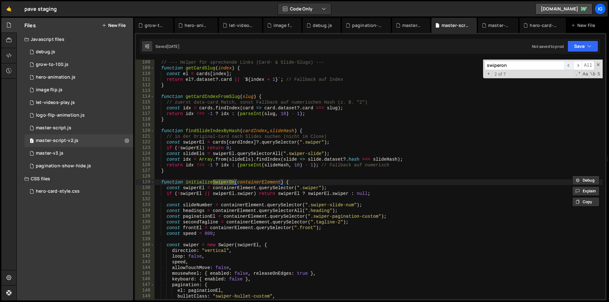  I want to click on h2: Files, so click(30, 25).